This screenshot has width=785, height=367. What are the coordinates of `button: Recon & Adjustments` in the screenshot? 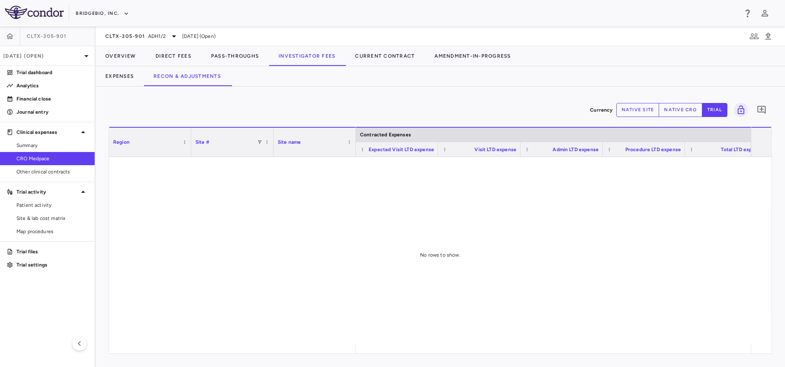 It's located at (187, 76).